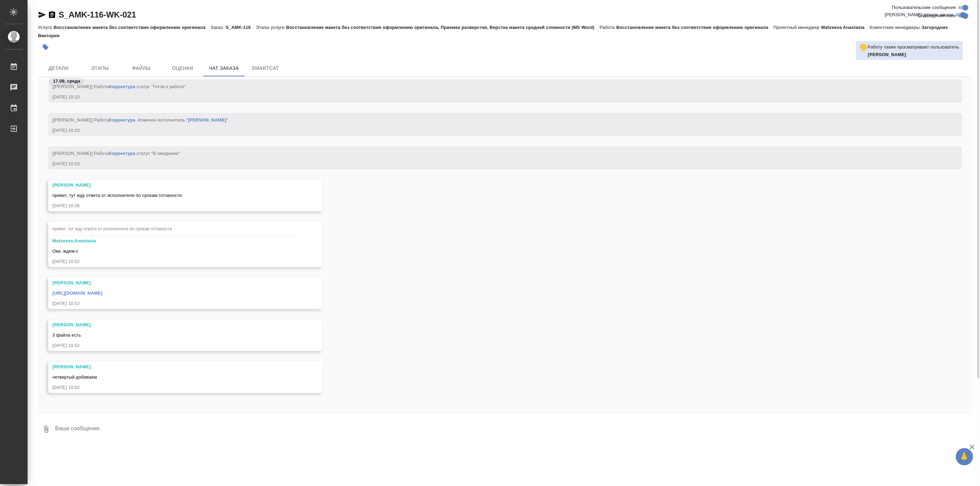  What do you see at coordinates (66, 335) in the screenshot?
I see `span: 3 файла есть` at bounding box center [66, 335].